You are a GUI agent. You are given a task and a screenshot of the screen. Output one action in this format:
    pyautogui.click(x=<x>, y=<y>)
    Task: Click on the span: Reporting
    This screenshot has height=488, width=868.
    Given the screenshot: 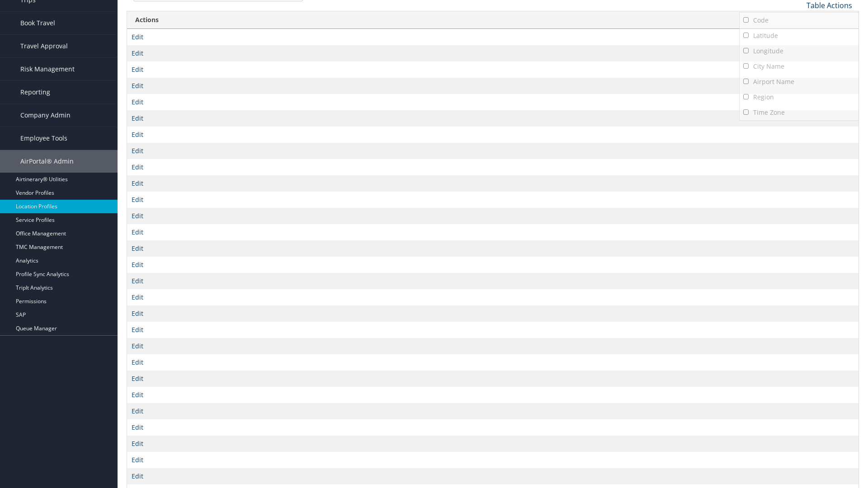 What is the action you would take?
    pyautogui.click(x=35, y=92)
    